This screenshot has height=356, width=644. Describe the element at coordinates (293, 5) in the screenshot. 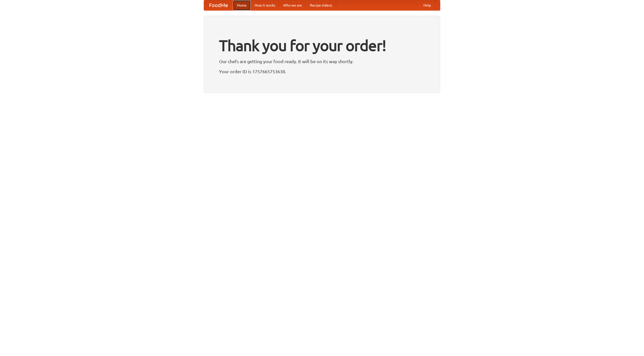

I see `a: Who we are` at that location.